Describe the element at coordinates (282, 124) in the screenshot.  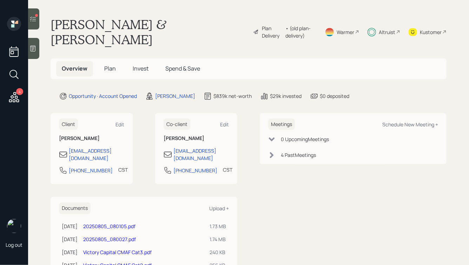
I see `h6: Meetings` at that location.